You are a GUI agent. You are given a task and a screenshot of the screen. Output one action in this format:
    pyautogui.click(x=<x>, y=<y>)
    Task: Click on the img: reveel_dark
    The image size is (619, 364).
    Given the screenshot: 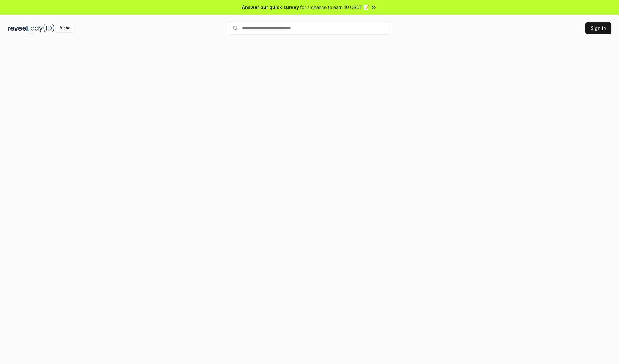 What is the action you would take?
    pyautogui.click(x=19, y=28)
    